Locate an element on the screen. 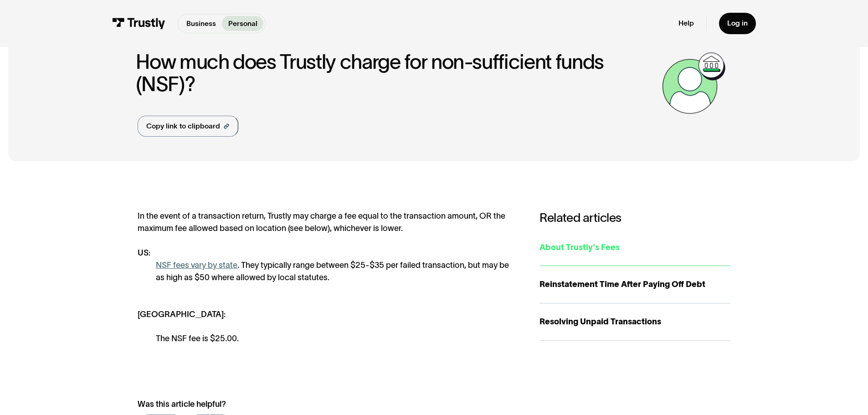 This screenshot has height=415, width=868. div: About Trustly's Fees is located at coordinates (635, 247).